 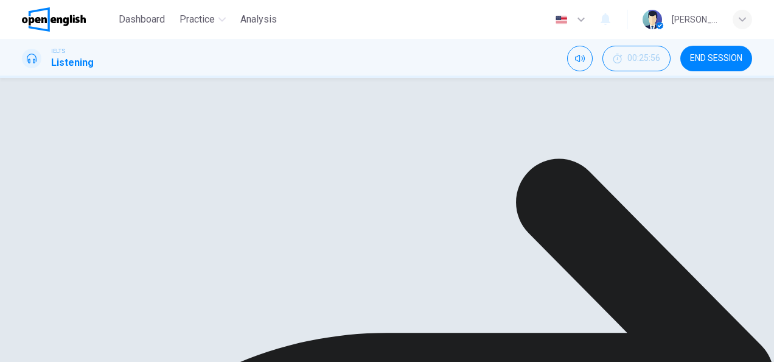 What do you see at coordinates (259, 19) in the screenshot?
I see `span: Analysis` at bounding box center [259, 19].